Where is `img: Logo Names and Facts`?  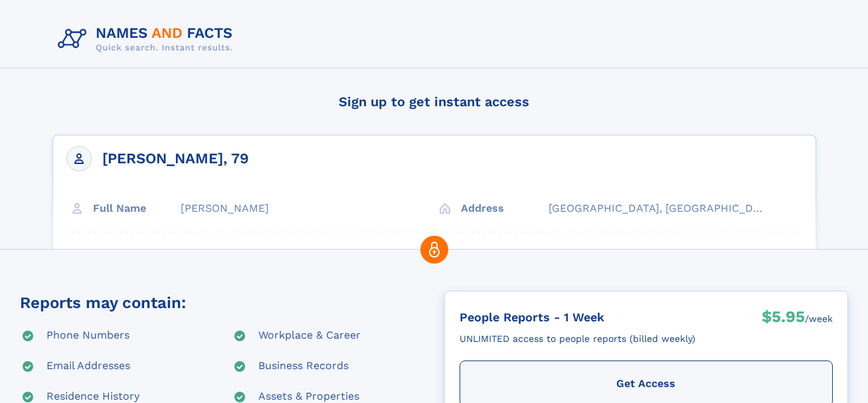
img: Logo Names and Facts is located at coordinates (148, 39).